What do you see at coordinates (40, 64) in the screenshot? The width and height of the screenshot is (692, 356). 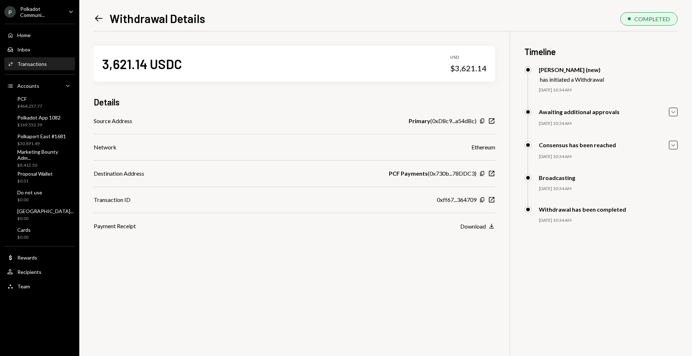 I see `a: Transactions` at bounding box center [40, 64].